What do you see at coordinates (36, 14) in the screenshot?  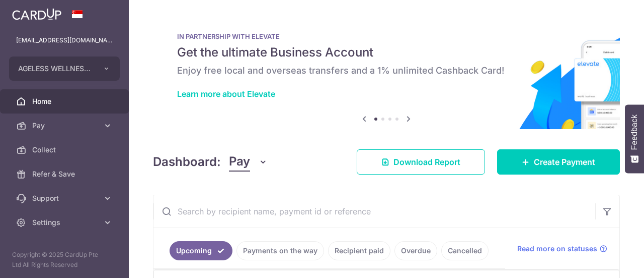 I see `img: CardUp` at bounding box center [36, 14].